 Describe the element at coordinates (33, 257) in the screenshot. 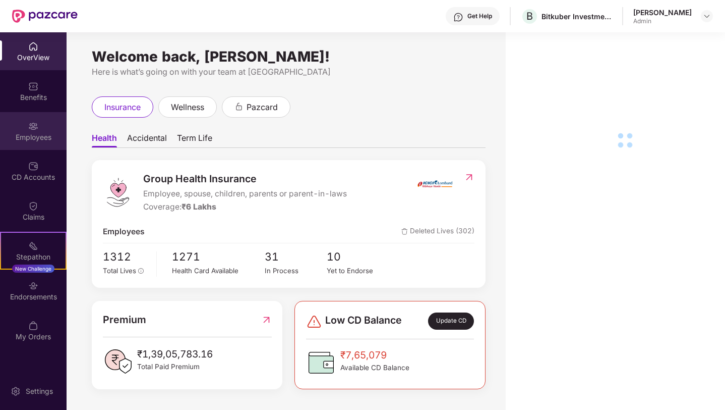

I see `div: Stepathon` at that location.